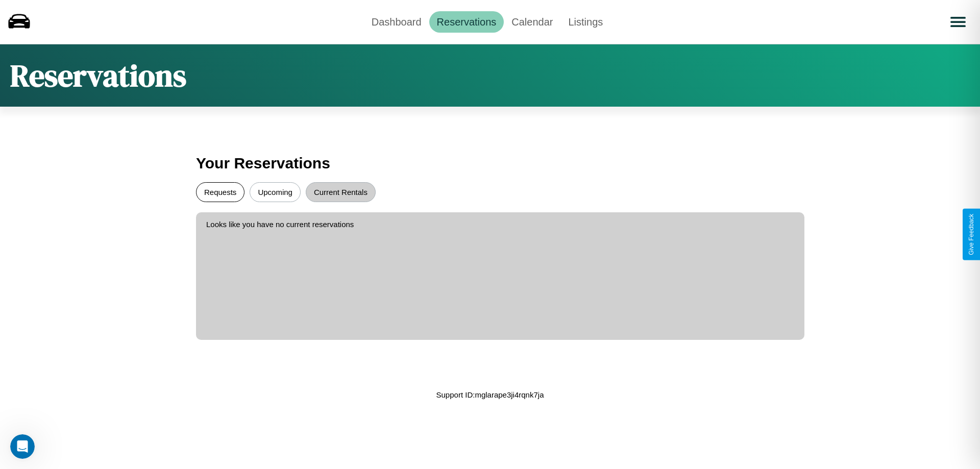 The image size is (980, 469). What do you see at coordinates (98, 76) in the screenshot?
I see `h1: Reservations` at bounding box center [98, 76].